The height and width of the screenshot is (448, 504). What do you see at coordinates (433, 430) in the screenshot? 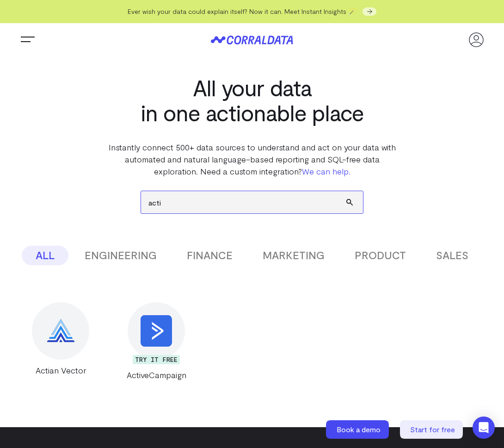
I see `a: Start for free` at bounding box center [433, 430].